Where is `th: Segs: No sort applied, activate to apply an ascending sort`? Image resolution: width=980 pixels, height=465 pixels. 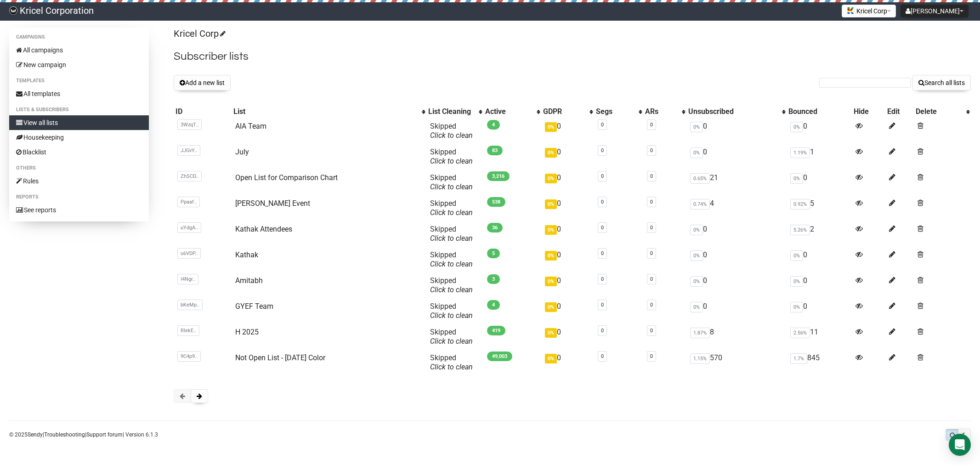 th: Segs: No sort applied, activate to apply an ascending sort is located at coordinates (618, 111).